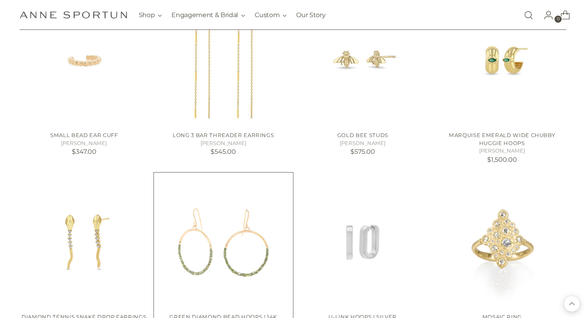 The width and height of the screenshot is (586, 318). I want to click on a: Marquise Emerald Wide Chubby Huggie Hoops, so click(502, 139).